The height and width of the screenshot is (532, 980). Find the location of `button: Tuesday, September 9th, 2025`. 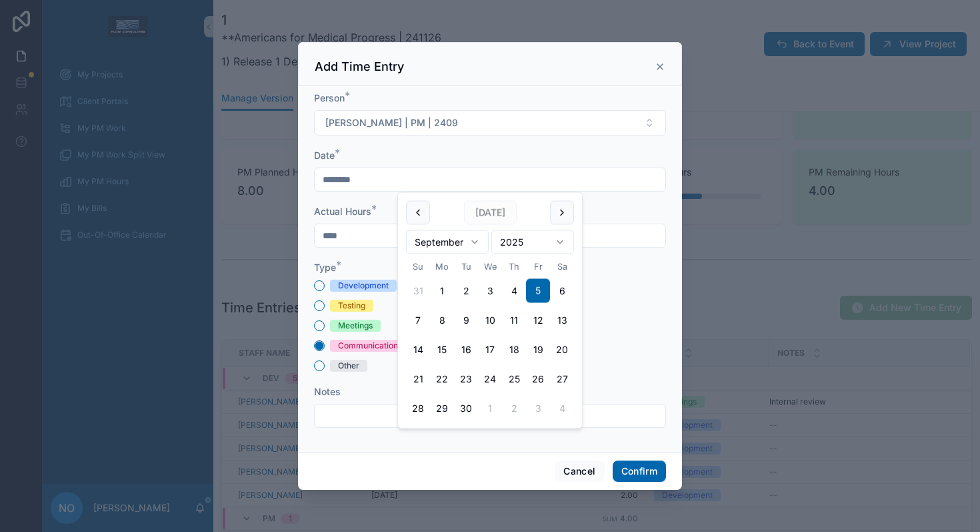

button: Tuesday, September 9th, 2025 is located at coordinates (466, 320).